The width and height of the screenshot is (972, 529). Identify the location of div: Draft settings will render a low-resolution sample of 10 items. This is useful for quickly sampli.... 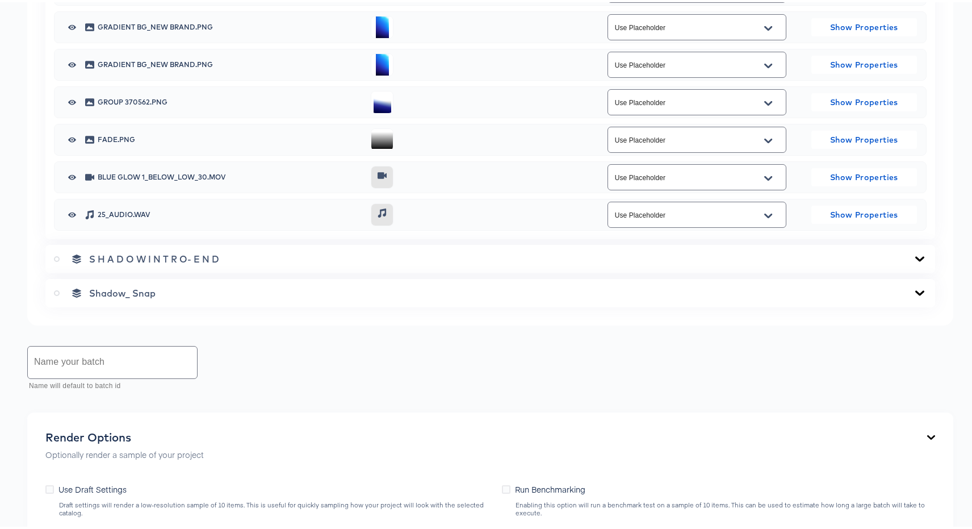
(274, 506).